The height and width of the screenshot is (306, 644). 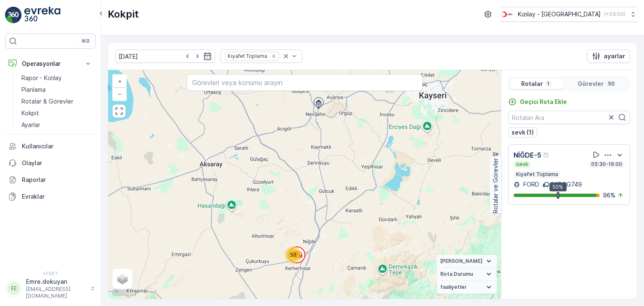 What do you see at coordinates (57, 90) in the screenshot?
I see `a: Planlama` at bounding box center [57, 90].